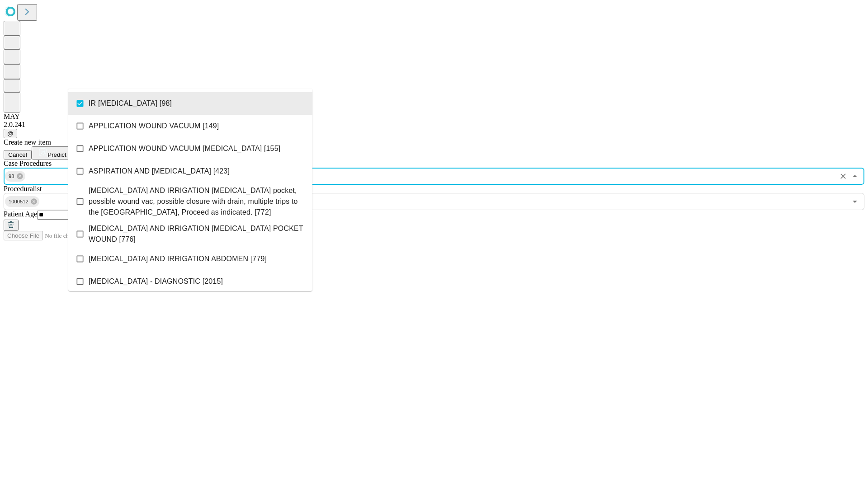  Describe the element at coordinates (56, 155) in the screenshot. I see `span: Predict` at that location.